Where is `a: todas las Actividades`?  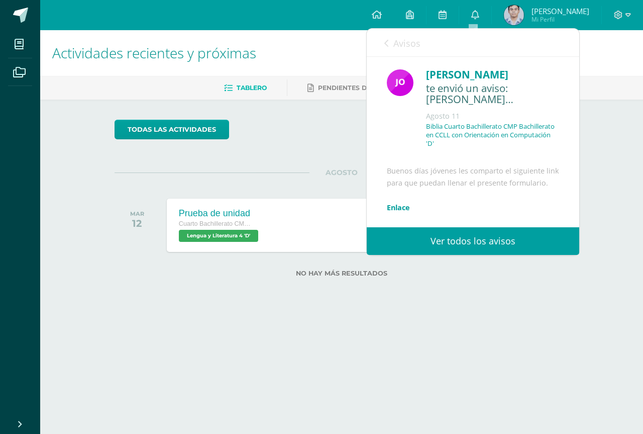
a: todas las Actividades is located at coordinates (172, 129).